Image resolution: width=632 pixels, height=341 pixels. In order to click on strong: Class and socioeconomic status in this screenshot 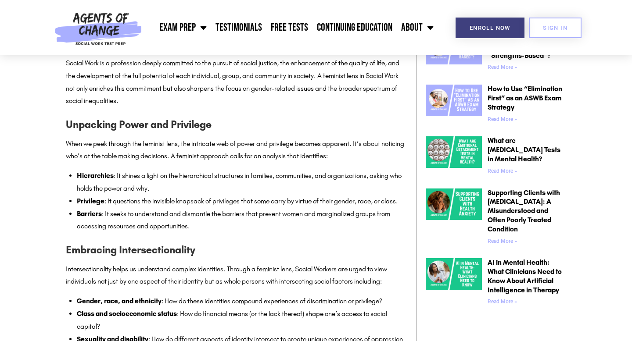, I will do `click(127, 314)`.